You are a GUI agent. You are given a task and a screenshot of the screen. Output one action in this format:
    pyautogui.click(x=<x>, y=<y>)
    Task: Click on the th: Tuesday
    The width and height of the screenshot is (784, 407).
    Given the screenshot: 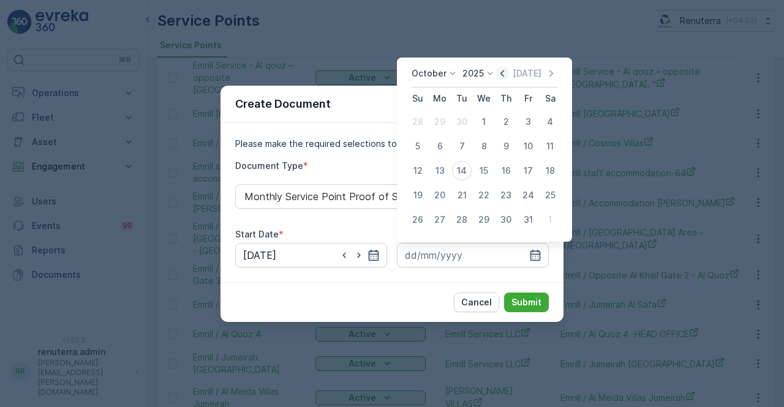 What is the action you would take?
    pyautogui.click(x=462, y=99)
    